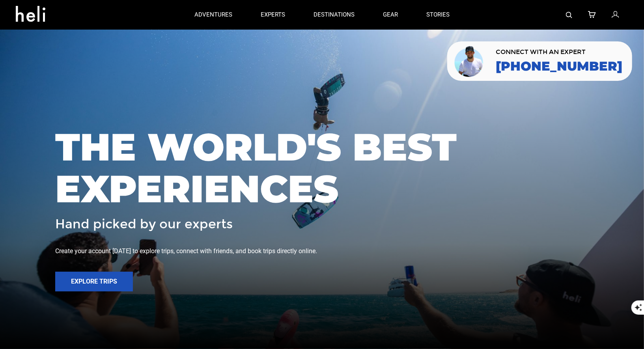  I want to click on img: contact our team, so click(469, 61).